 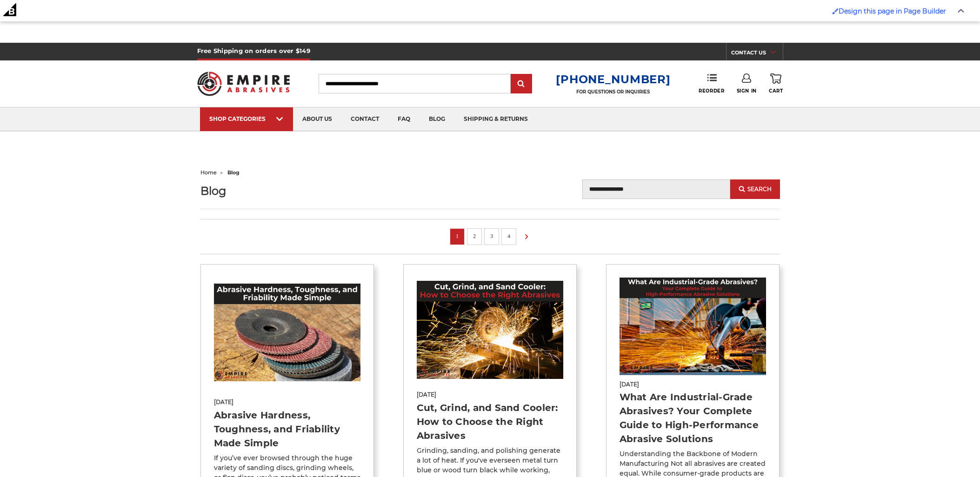 I want to click on a: shipping & returns, so click(x=496, y=119).